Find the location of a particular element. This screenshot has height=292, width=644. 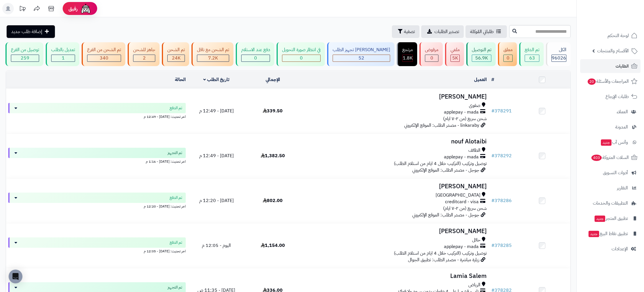

span: الأقسام والمنتجات is located at coordinates (613, 51).